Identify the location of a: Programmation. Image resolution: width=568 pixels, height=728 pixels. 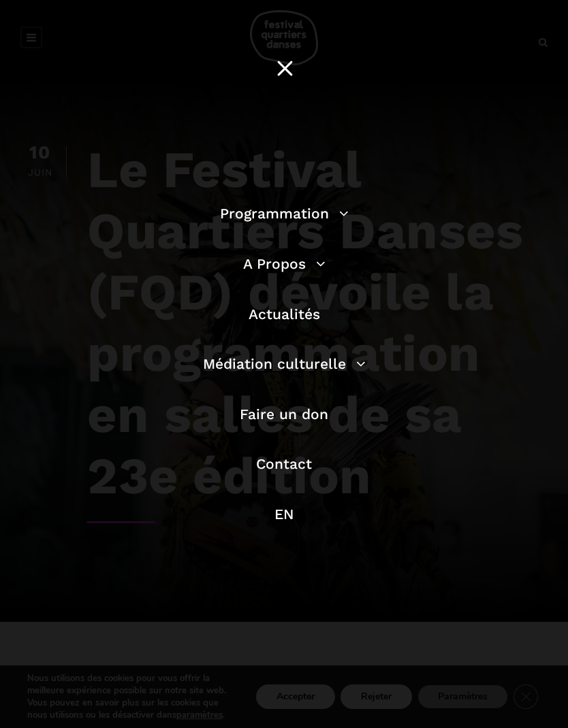
(284, 213).